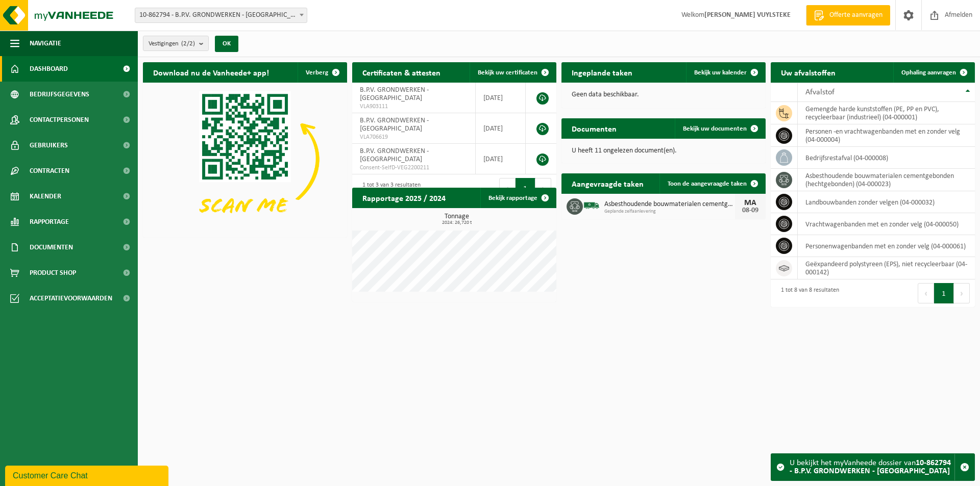 This screenshot has width=980, height=486. Describe the element at coordinates (725, 73) in the screenshot. I see `a: Bekijk uw kalender` at that location.